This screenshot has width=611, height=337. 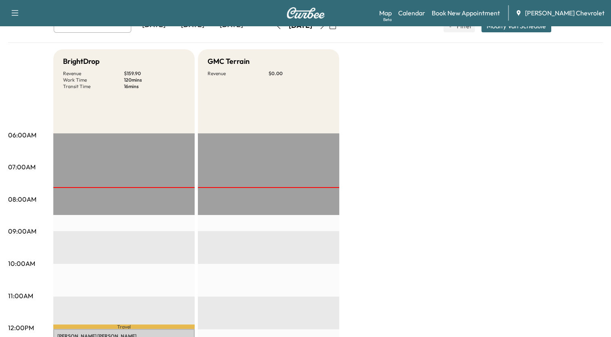 What do you see at coordinates (124, 326) in the screenshot?
I see `p: Travel` at bounding box center [124, 326].